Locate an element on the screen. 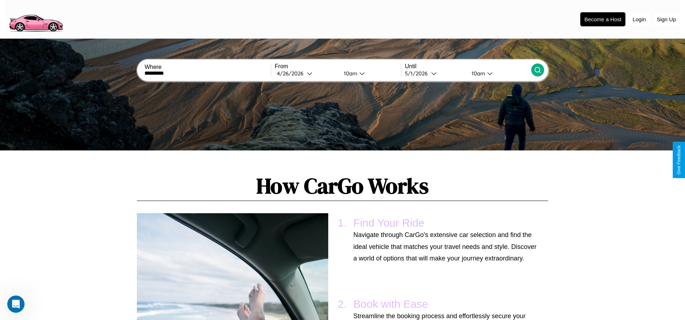  li: Find Your Ride is located at coordinates (445, 241).